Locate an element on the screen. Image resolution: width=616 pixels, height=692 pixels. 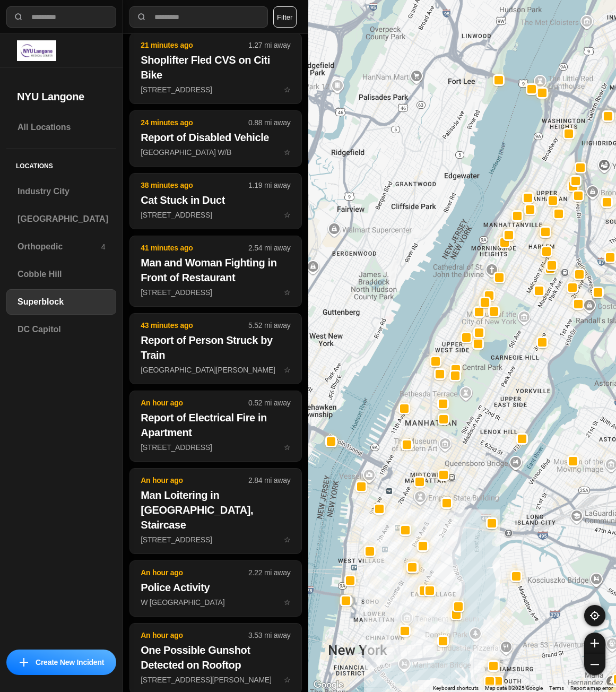
h5: Locations is located at coordinates (61, 164).